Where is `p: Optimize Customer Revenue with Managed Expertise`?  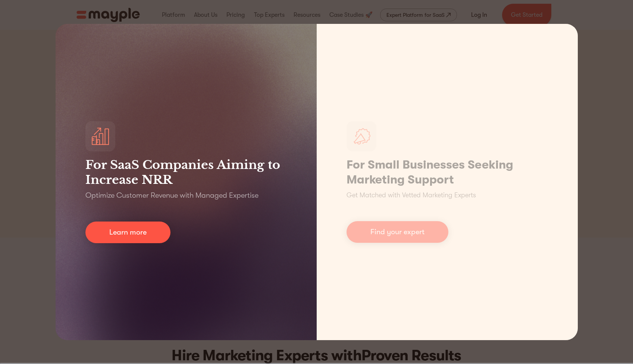
p: Optimize Customer Revenue with Managed Expertise is located at coordinates (172, 195).